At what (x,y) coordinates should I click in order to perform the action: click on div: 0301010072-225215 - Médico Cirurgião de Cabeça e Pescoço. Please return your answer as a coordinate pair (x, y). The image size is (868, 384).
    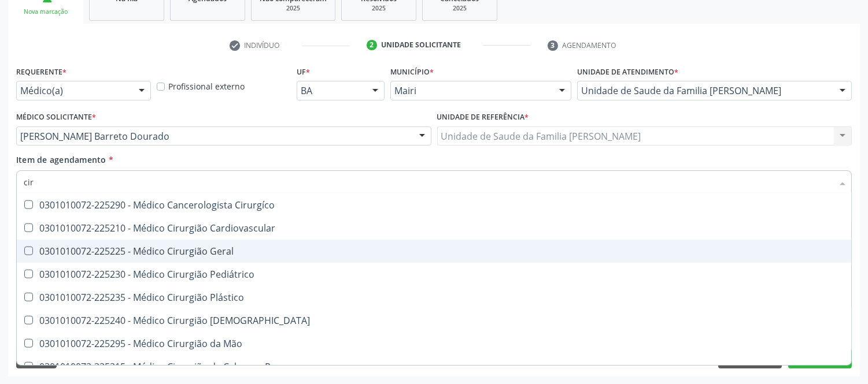
    Looking at the image, I should click on (434, 367).